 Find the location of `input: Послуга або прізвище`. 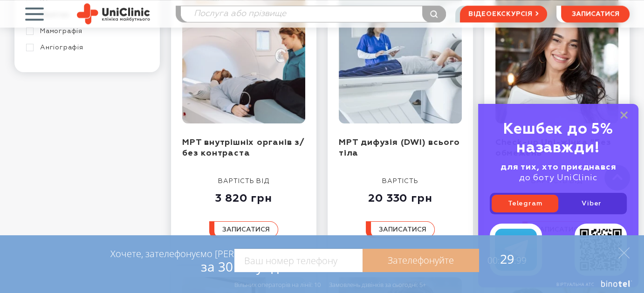

input: Послуга або прізвище is located at coordinates (313, 14).